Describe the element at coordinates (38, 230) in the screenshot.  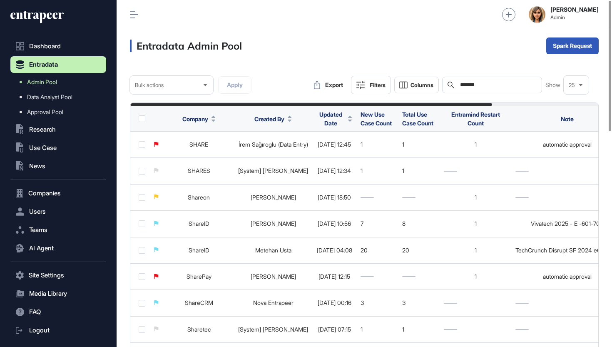
I see `span: Teams` at that location.